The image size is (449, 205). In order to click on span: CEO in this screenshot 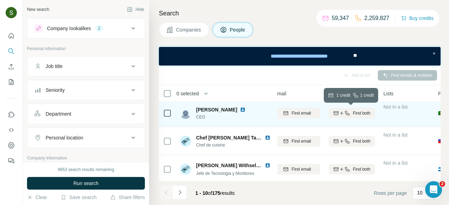, I will do `click(222, 117)`.